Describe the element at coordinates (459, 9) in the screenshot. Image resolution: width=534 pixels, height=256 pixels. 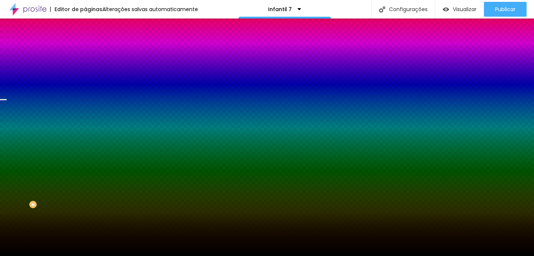
I see `button: Visualizar` at that location.